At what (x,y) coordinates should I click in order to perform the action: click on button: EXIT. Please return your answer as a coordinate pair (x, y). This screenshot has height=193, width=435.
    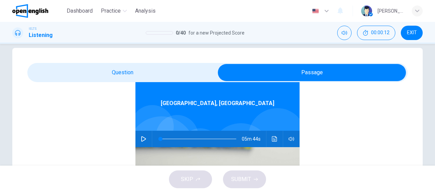
    Looking at the image, I should click on (412, 33).